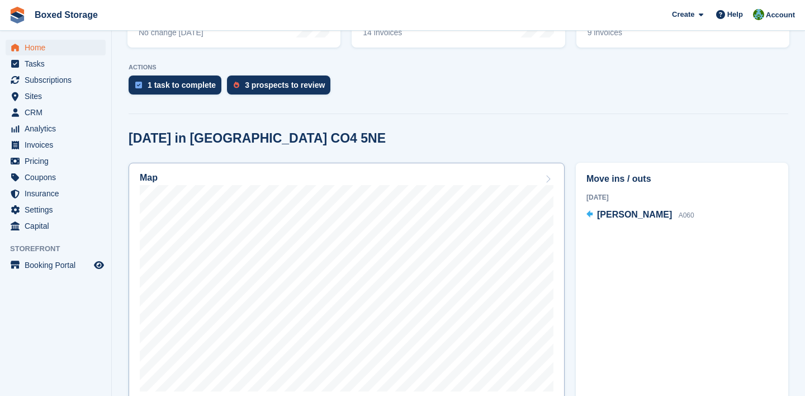 The width and height of the screenshot is (805, 396). I want to click on span: Coupons, so click(58, 177).